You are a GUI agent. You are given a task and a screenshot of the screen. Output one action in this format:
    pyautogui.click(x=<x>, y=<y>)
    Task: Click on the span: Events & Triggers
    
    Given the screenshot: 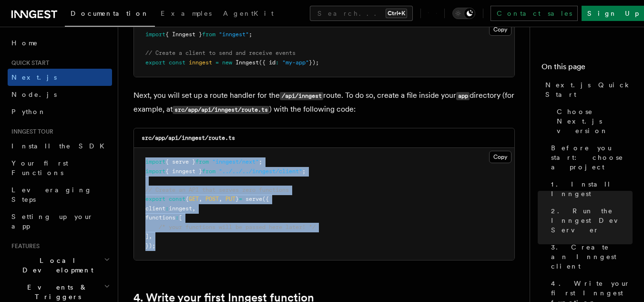 What is the action you would take?
    pyautogui.click(x=56, y=292)
    